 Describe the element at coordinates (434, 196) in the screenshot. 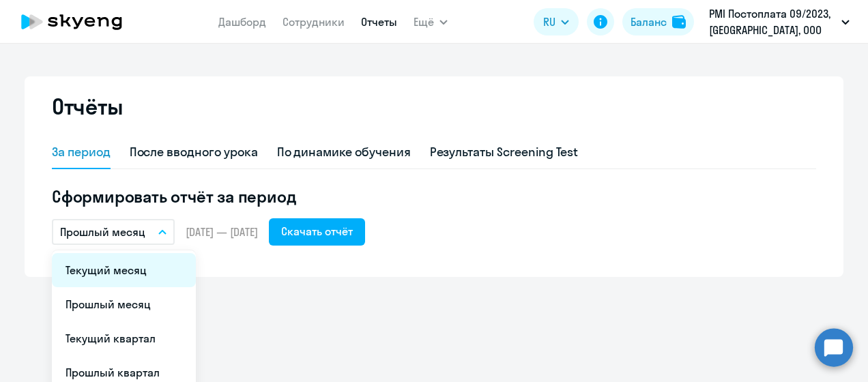

I see `h5: Сформировать отчёт за период` at that location.